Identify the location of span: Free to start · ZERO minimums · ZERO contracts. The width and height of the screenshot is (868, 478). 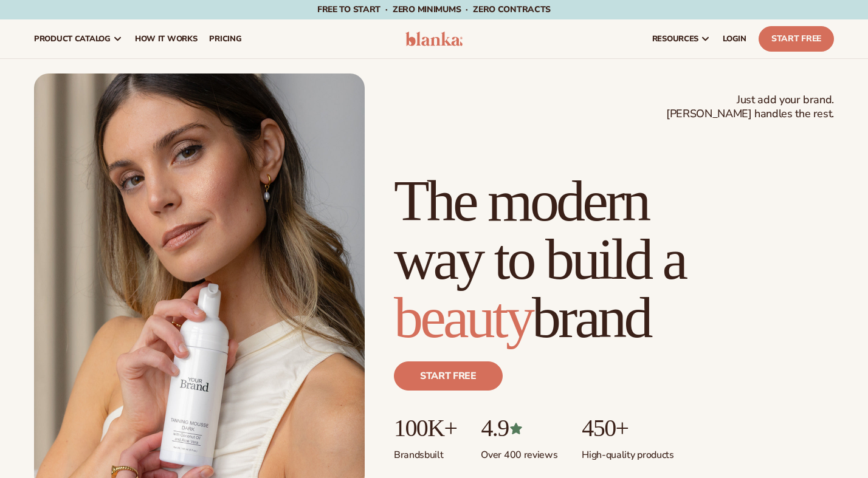
(434, 9).